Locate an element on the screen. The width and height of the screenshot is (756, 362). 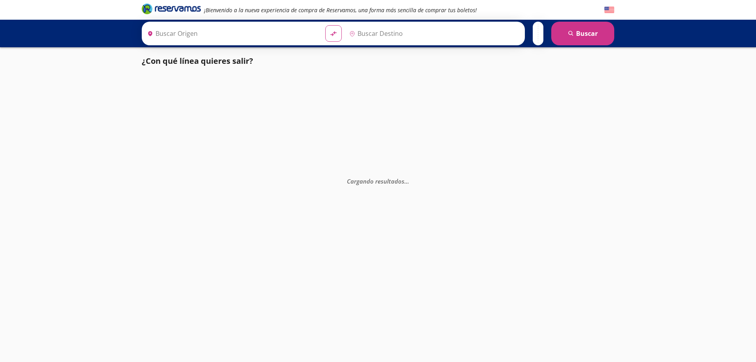
em: Cargando resultados is located at coordinates (378, 181).